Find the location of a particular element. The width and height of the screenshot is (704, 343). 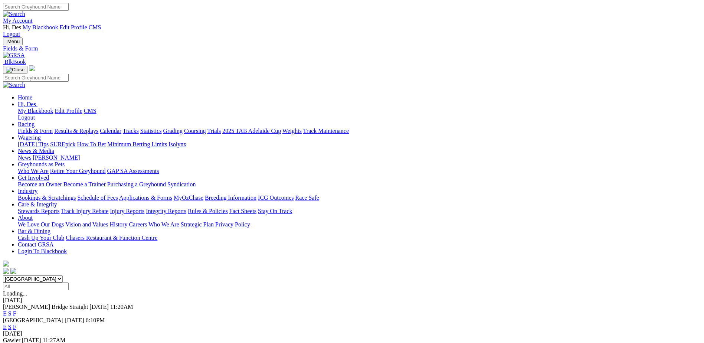

a: 2025 TAB Adelaide Cup is located at coordinates (252, 131).